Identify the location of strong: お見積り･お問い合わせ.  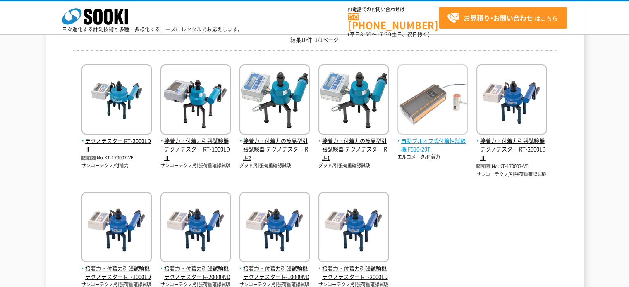
(498, 18).